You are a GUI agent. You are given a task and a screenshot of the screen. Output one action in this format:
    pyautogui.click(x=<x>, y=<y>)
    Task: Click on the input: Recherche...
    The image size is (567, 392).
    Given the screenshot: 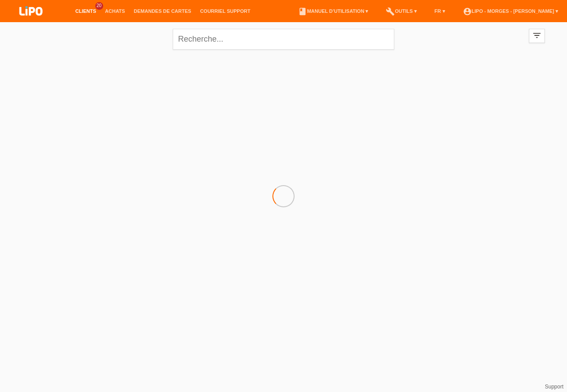 What is the action you would take?
    pyautogui.click(x=283, y=39)
    